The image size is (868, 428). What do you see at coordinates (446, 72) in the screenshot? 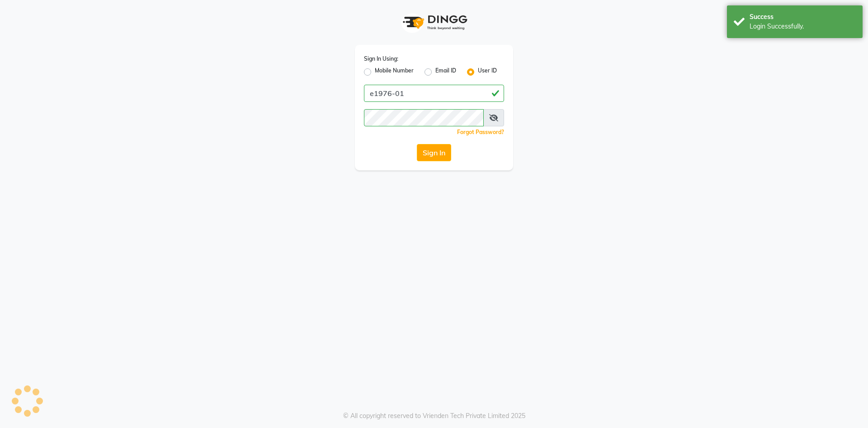
I see `label: Email ID` at bounding box center [446, 72].